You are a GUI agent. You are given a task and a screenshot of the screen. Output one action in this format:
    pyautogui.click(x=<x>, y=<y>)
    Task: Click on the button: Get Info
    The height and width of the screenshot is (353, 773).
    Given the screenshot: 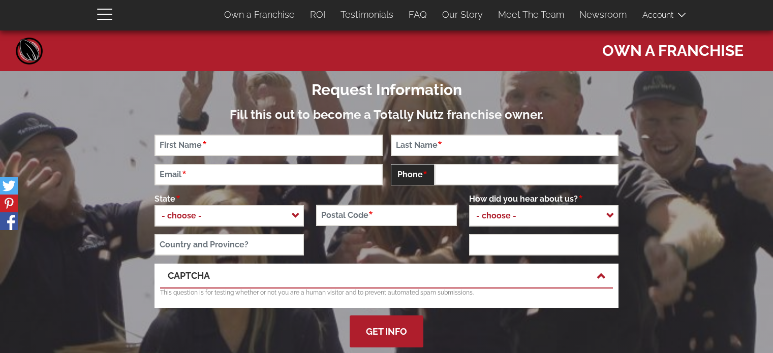 What is the action you would take?
    pyautogui.click(x=386, y=331)
    